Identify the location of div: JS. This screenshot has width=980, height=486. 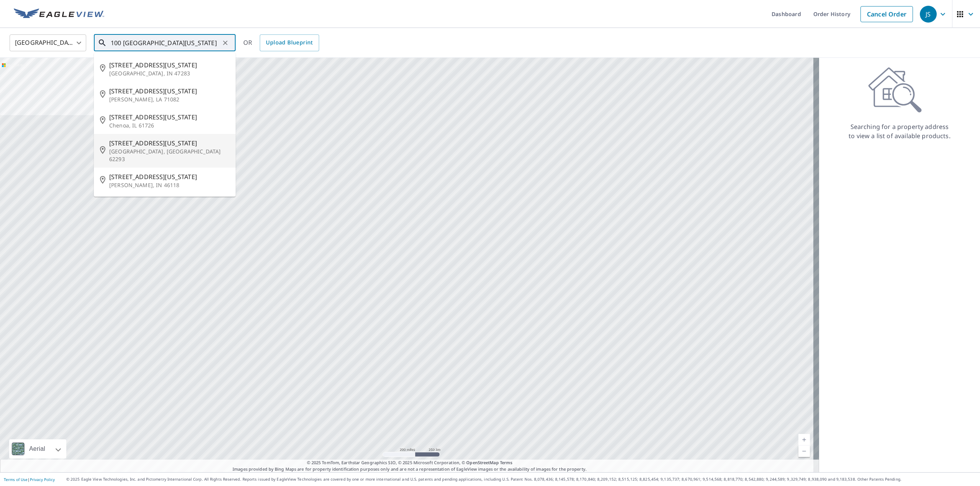
(928, 14).